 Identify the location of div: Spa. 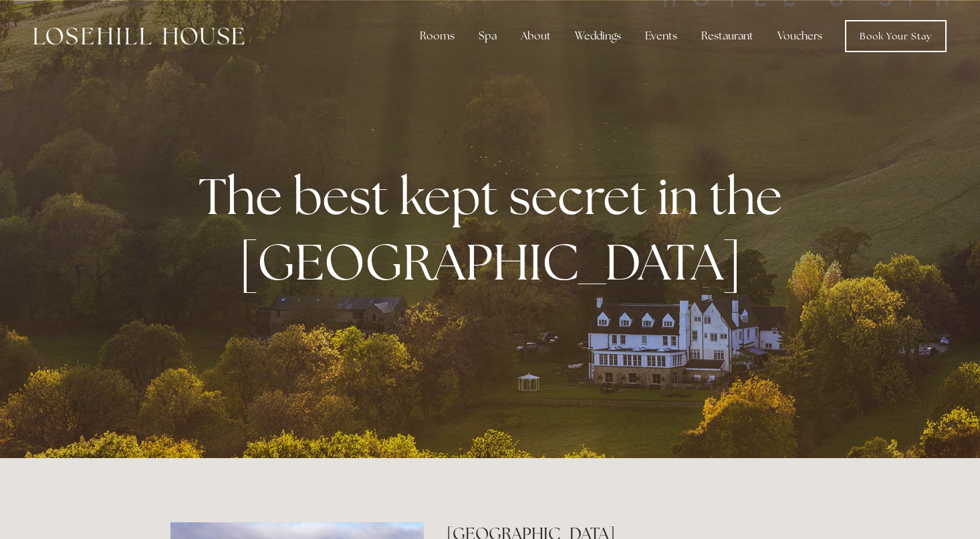
(487, 36).